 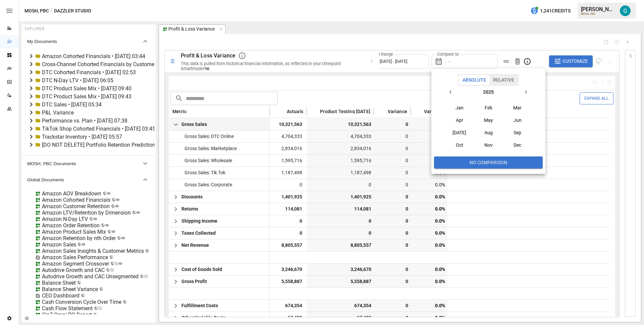 I want to click on button: Sep, so click(x=517, y=133).